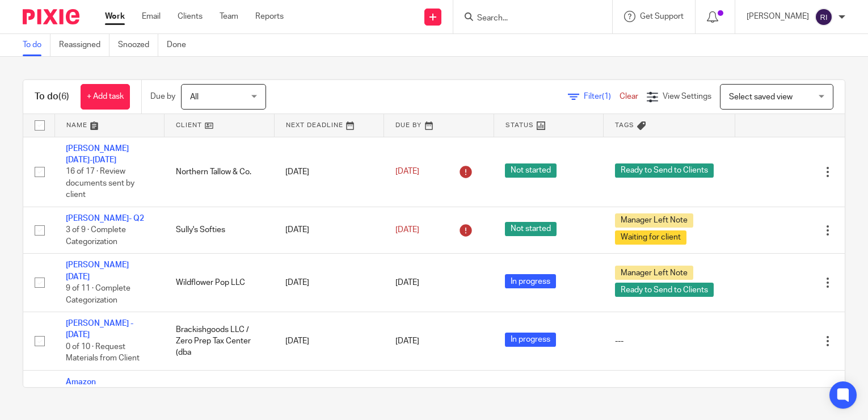 This screenshot has height=420, width=868. What do you see at coordinates (103, 353) in the screenshot?
I see `span: 0 of 10 · Request Materials from Client` at bounding box center [103, 353].